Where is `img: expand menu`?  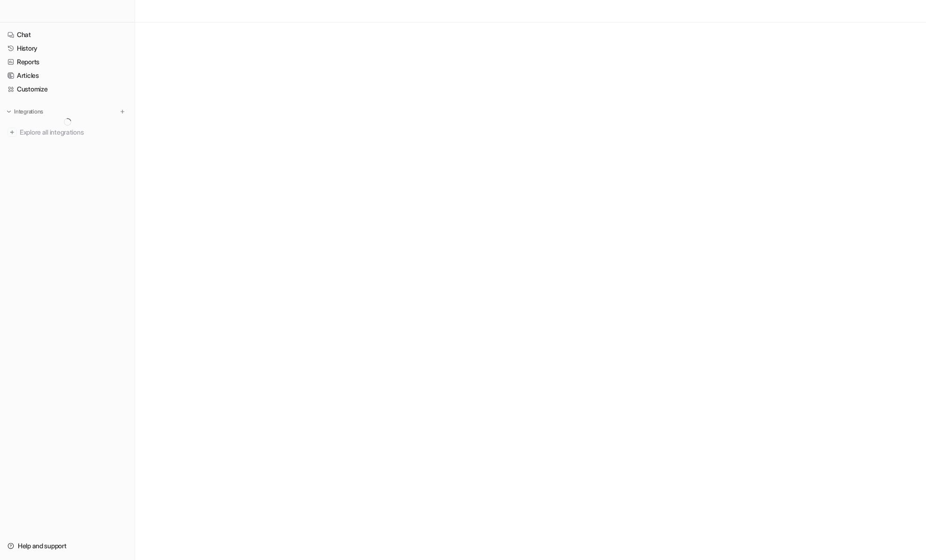 img: expand menu is located at coordinates (9, 112).